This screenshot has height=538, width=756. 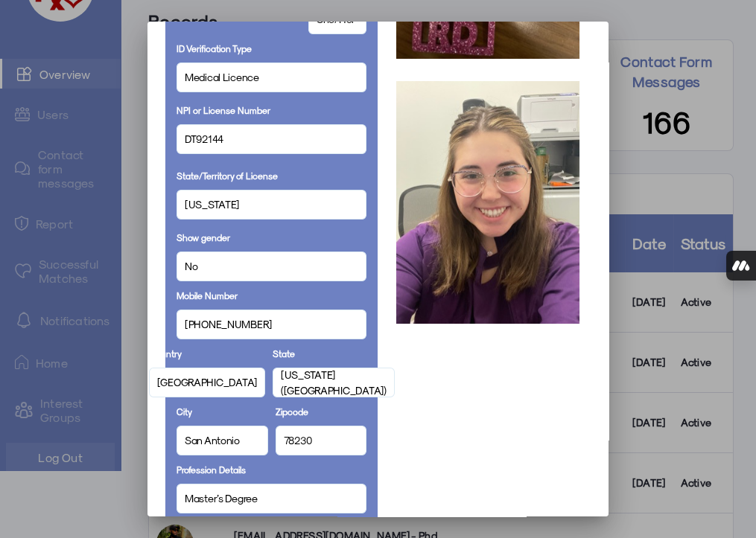 I want to click on span: San Antonio, so click(x=212, y=440).